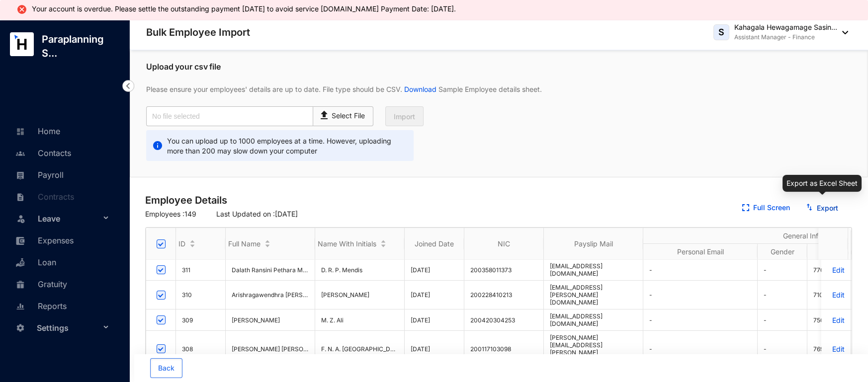 The width and height of the screenshot is (868, 382). Describe the element at coordinates (41, 153) in the screenshot. I see `a: Contacts` at that location.